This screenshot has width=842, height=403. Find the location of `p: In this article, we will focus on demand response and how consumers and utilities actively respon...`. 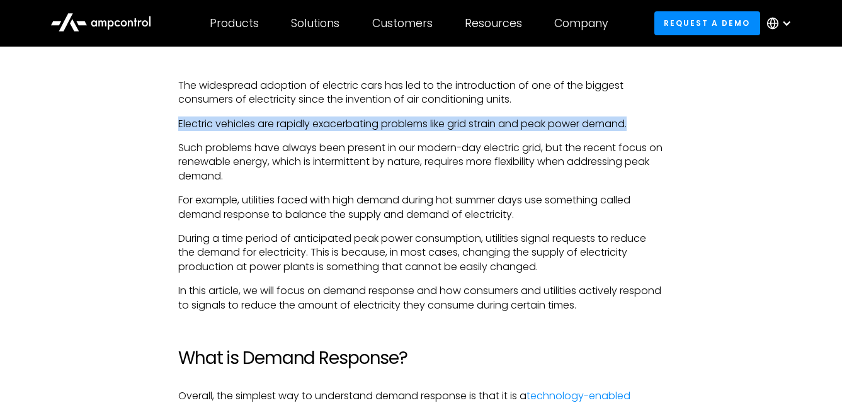

p: In this article, we will focus on demand response and how consumers and utilities actively respon... is located at coordinates (421, 298).